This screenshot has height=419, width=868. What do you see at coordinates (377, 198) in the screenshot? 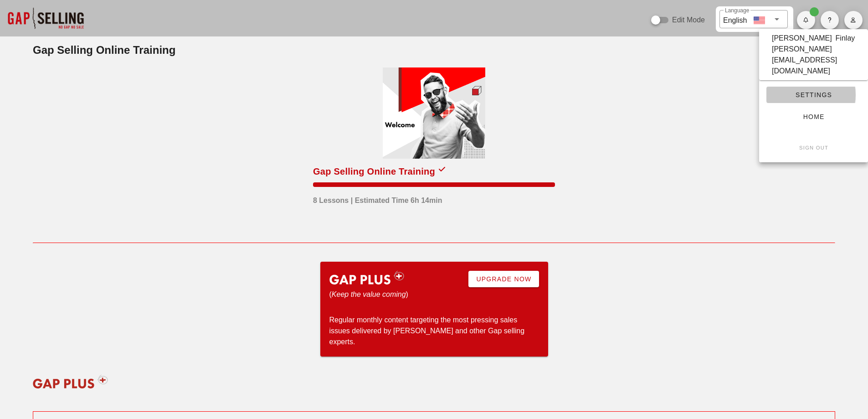
I see `div: 8 Lessons | Estimated Time 6h 14min` at bounding box center [377, 198].